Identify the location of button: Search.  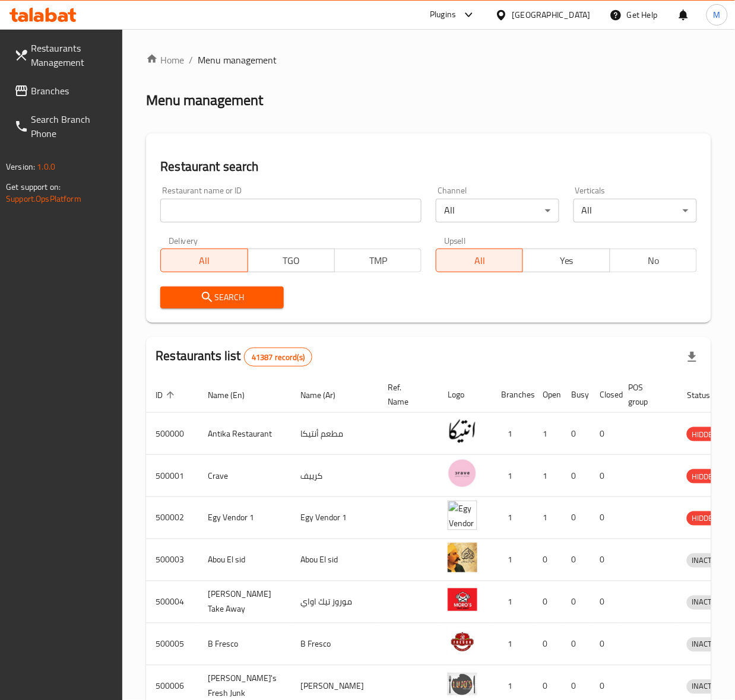
(222, 298).